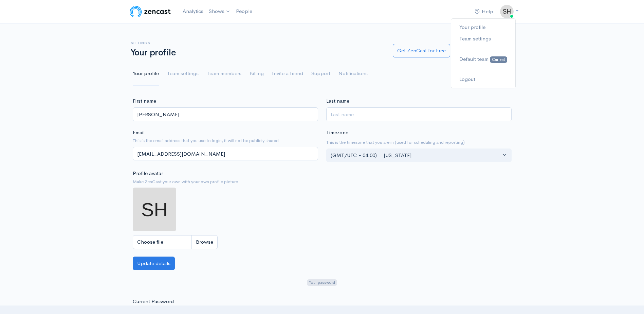  I want to click on small: This is the timezone that you are in (used for scheduling and reporting), so click(419, 142).